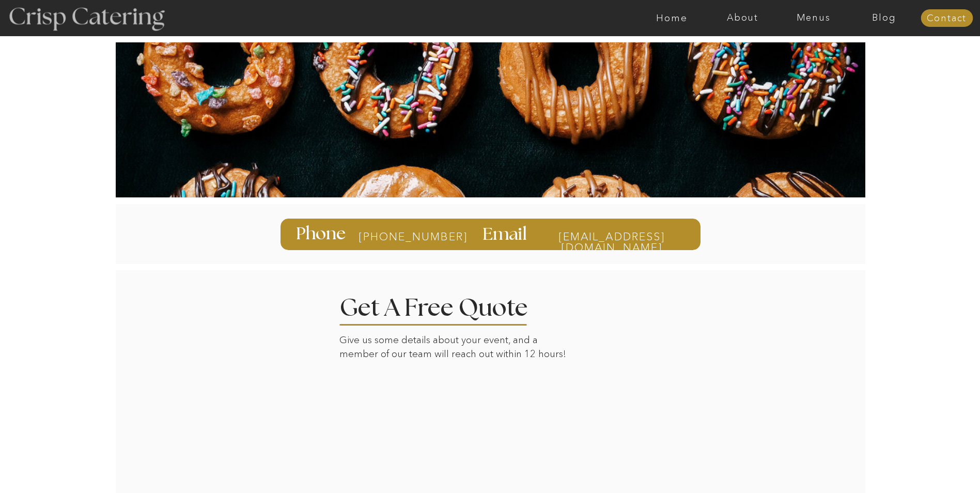 This screenshot has width=980, height=493. I want to click on a: About, so click(742, 18).